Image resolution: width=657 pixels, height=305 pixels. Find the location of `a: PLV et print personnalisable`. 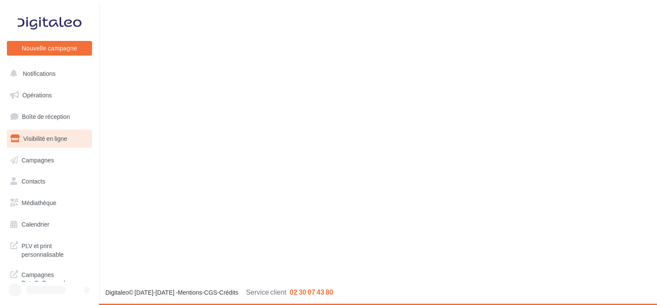

a: PLV et print personnalisable is located at coordinates (49, 249).